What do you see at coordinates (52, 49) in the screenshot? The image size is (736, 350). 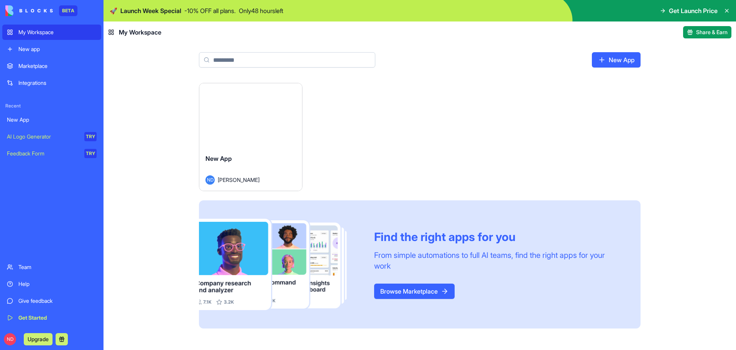 I see `a: New app` at bounding box center [52, 49].